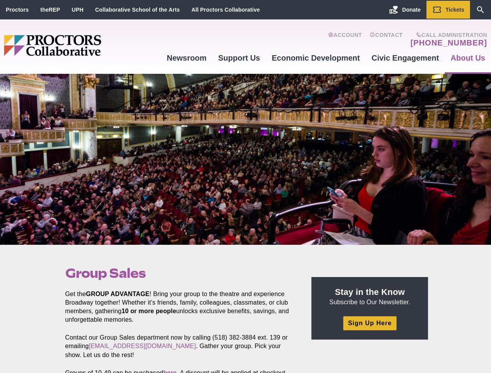 This screenshot has height=373, width=491. What do you see at coordinates (138, 10) in the screenshot?
I see `a: Collaborative School of the Arts` at bounding box center [138, 10].